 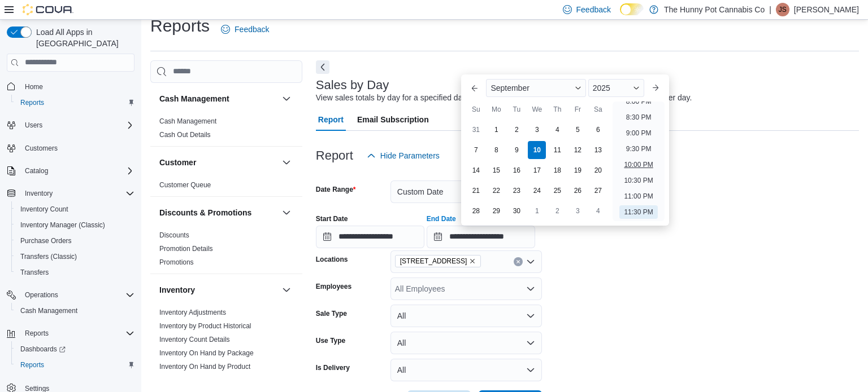 I want to click on span: 2025, so click(x=601, y=88).